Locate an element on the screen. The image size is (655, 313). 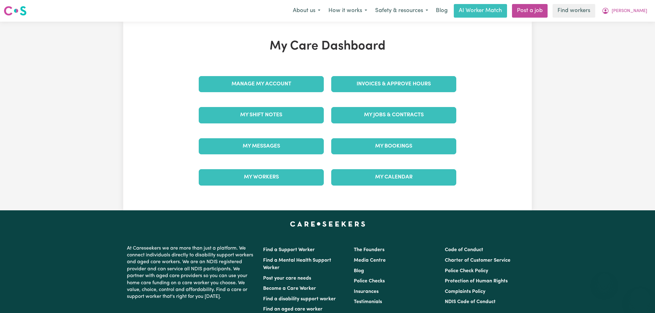
a: Protection of Human Rights is located at coordinates (476, 281).